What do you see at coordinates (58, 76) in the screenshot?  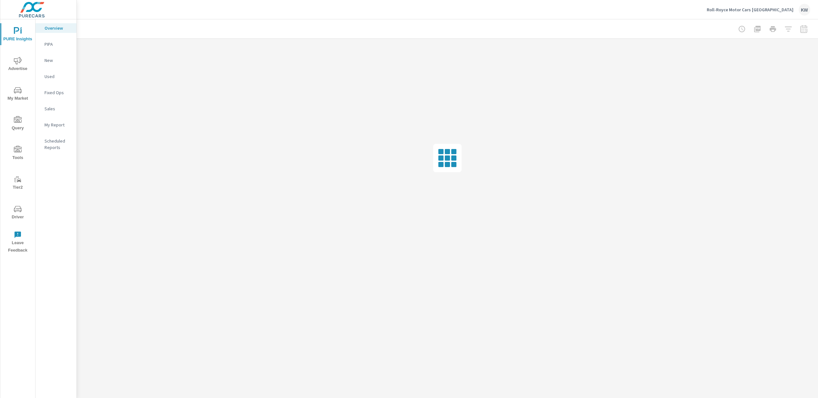 I see `p: Used` at bounding box center [58, 76].